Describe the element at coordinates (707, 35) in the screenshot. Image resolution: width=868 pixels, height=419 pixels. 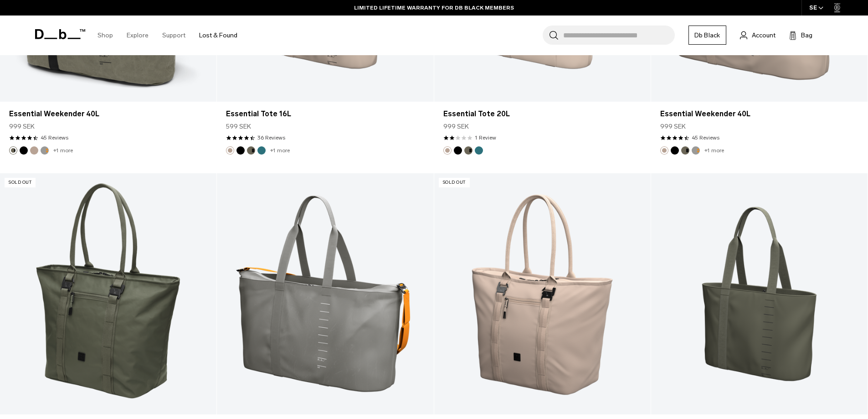
I see `a: Db Black` at that location.